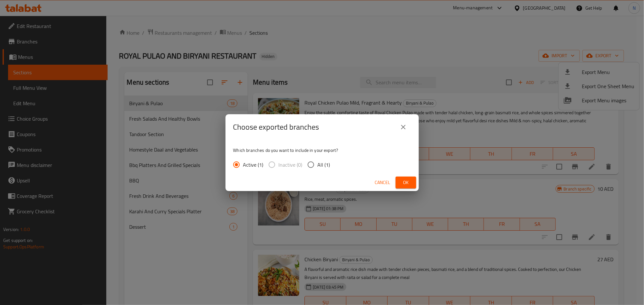 The height and width of the screenshot is (305, 644). Describe the element at coordinates (322, 150) in the screenshot. I see `p: Which branches do you want to include in your export?` at that location.